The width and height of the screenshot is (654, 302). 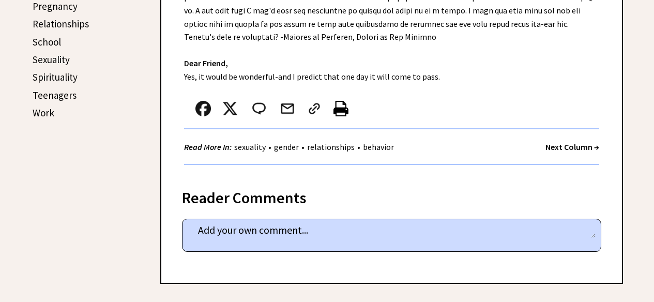 What do you see at coordinates (287, 147) in the screenshot?
I see `a: gender` at bounding box center [287, 147].